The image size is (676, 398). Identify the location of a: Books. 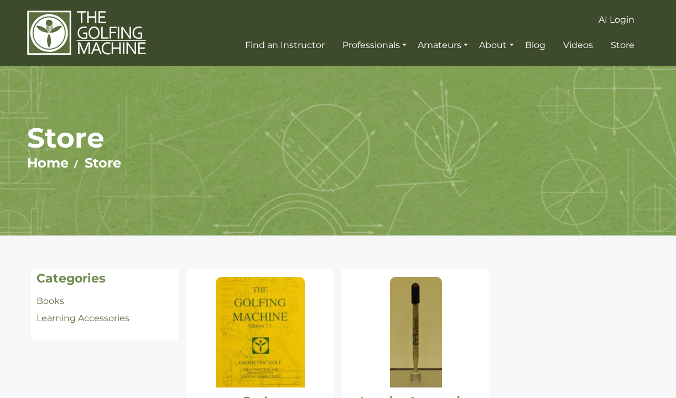
(50, 301).